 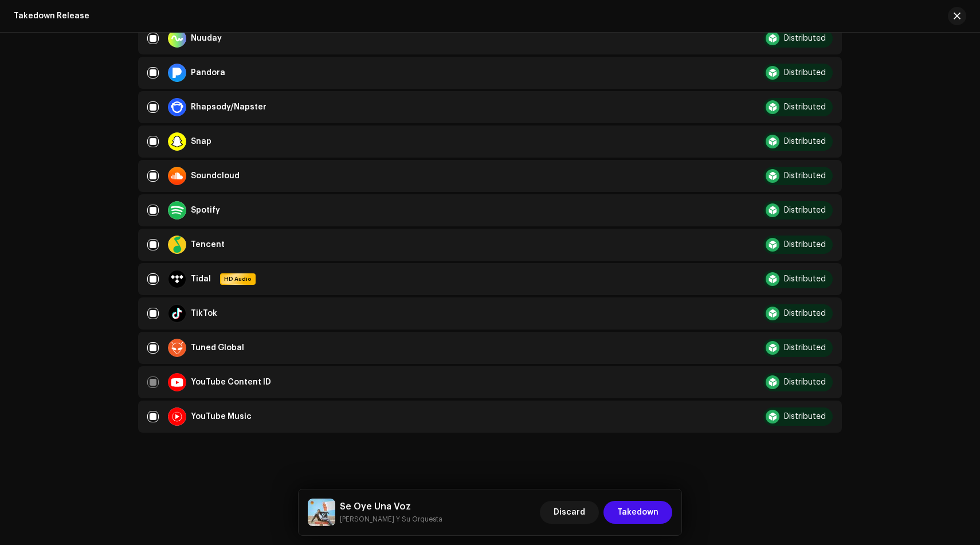 What do you see at coordinates (207, 244) in the screenshot?
I see `div: Tencent` at bounding box center [207, 244].